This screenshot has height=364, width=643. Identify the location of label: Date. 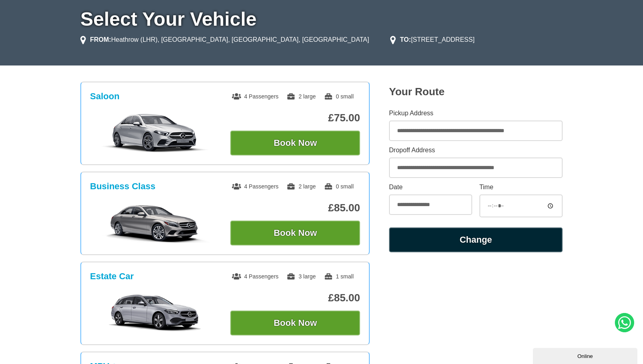
(430, 187).